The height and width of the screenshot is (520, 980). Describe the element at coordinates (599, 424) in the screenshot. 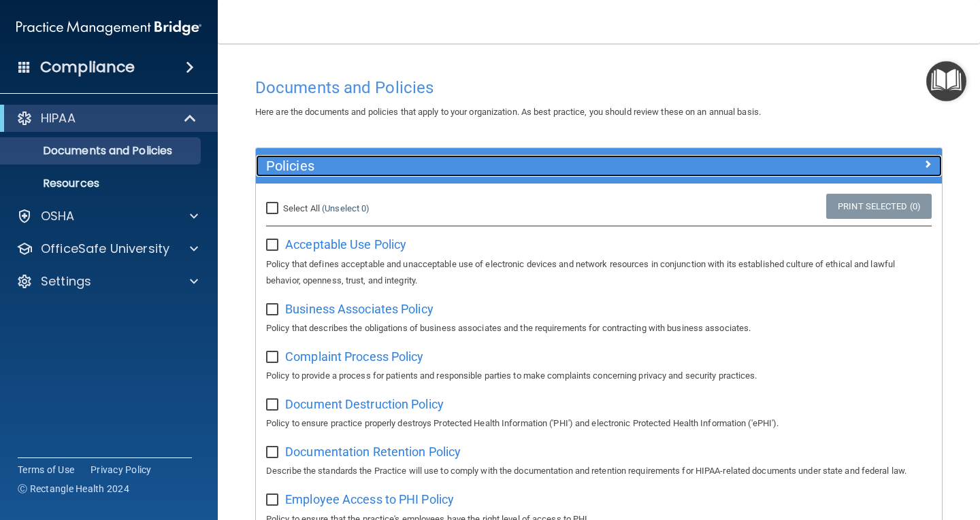

I see `p: Policy to ensure practice properly destroys Protected Health Information ('PHI') and electronic P...` at that location.